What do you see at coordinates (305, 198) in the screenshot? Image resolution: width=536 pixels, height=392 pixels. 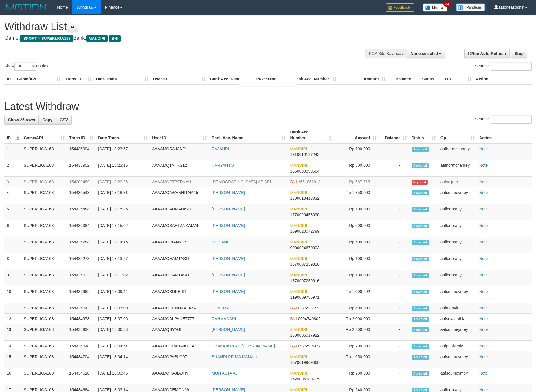 I see `span: Copy 1300018413032 to clipboard` at bounding box center [305, 198].